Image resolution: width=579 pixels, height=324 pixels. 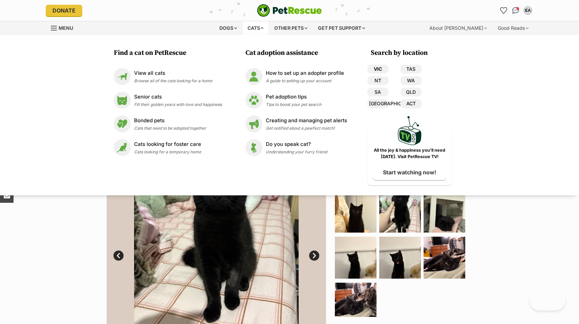 I want to click on span: Cats looking for a temporary home, so click(x=168, y=152).